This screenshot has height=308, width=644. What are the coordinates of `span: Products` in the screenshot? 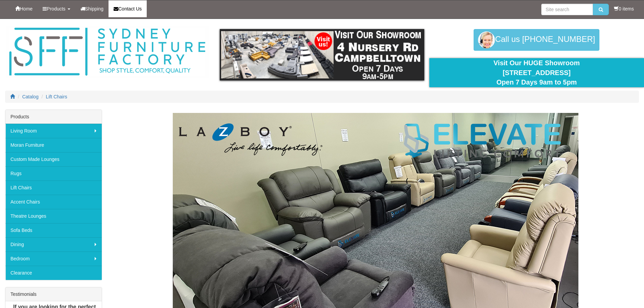 It's located at (56, 9).